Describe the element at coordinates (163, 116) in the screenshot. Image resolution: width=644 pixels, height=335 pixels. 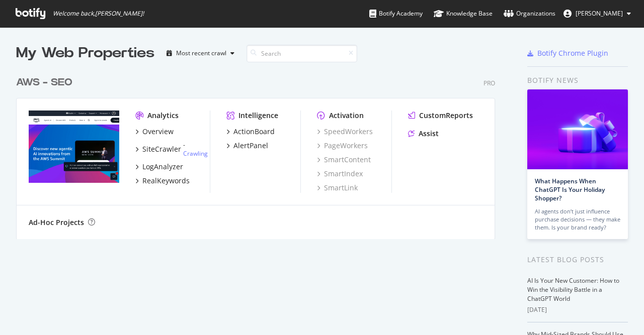
I see `div: Analytics` at that location.